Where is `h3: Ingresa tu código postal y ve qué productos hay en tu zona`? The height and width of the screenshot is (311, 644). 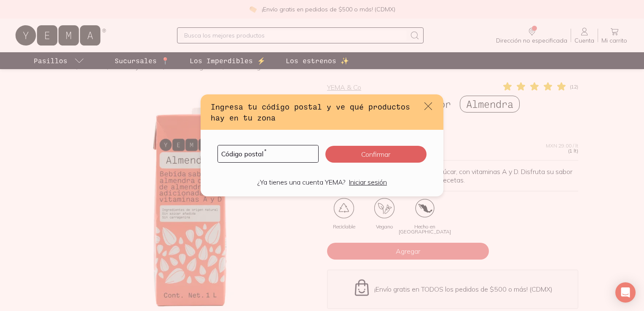 h3: Ingresa tu código postal y ve qué productos hay en tu zona is located at coordinates (313, 112).